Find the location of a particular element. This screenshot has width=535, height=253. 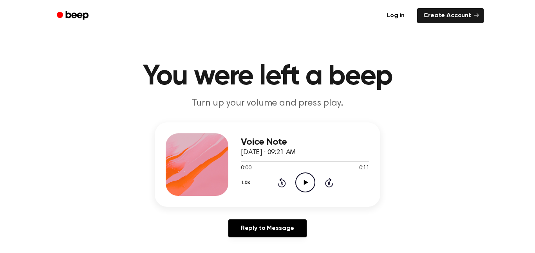

h1: You were left a beep is located at coordinates (267, 77).